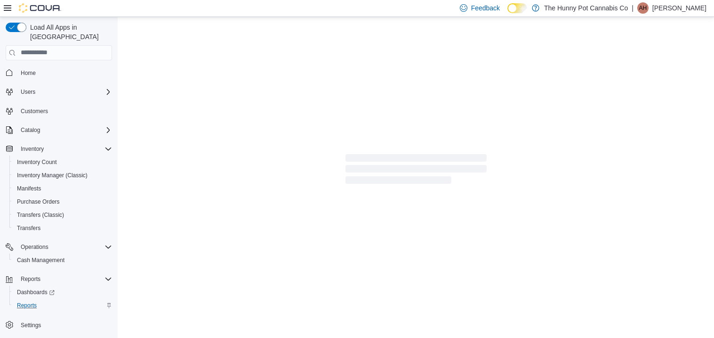 The height and width of the screenshot is (338, 714). What do you see at coordinates (59, 111) in the screenshot?
I see `button: Customers` at bounding box center [59, 111].